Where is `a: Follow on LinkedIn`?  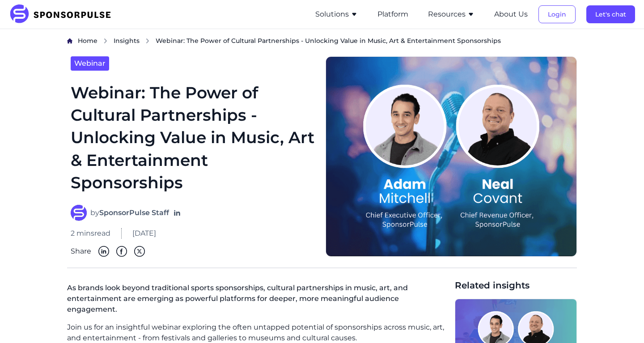
a: Follow on LinkedIn is located at coordinates (177, 213).